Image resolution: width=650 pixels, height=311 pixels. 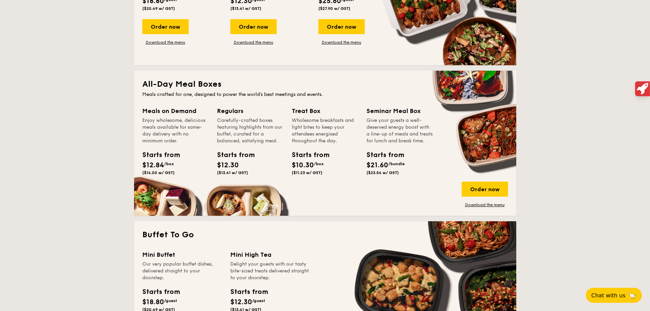 What do you see at coordinates (250, 111) in the screenshot?
I see `div: Regulars` at bounding box center [250, 111].